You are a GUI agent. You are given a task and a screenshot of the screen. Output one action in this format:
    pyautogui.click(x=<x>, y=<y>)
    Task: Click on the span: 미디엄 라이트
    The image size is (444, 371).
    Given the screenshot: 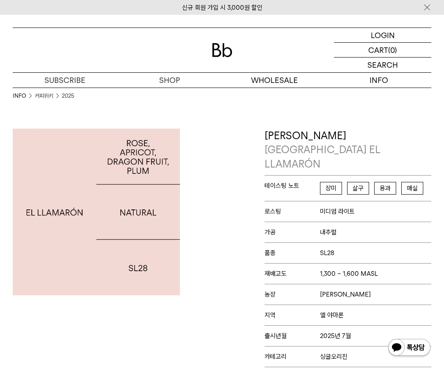 What is the action you would take?
    pyautogui.click(x=337, y=212)
    